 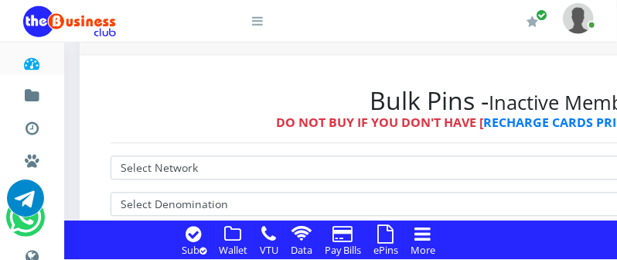 What do you see at coordinates (302, 249) in the screenshot?
I see `a: Data` at bounding box center [302, 249].